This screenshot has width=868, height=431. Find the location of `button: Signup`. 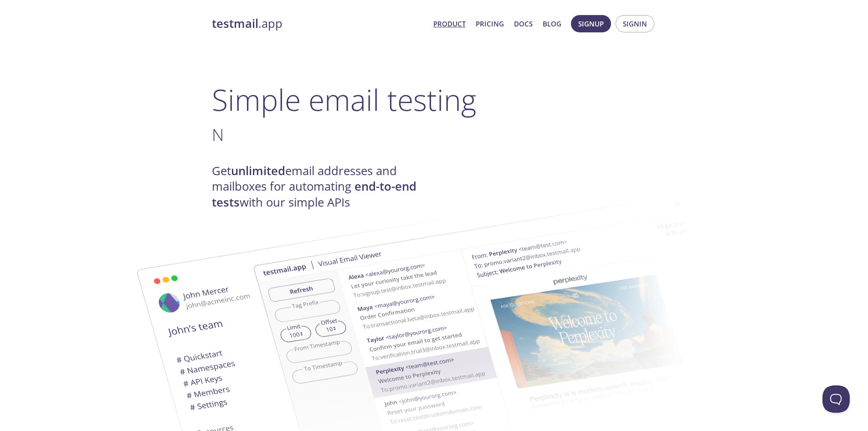

button: Signup is located at coordinates (591, 24).